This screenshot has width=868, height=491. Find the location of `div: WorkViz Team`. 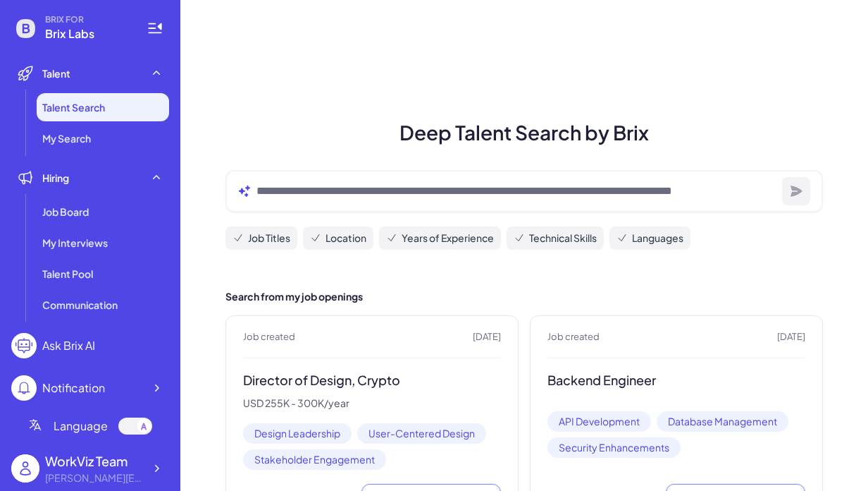

div: WorkViz Team is located at coordinates (94, 461).